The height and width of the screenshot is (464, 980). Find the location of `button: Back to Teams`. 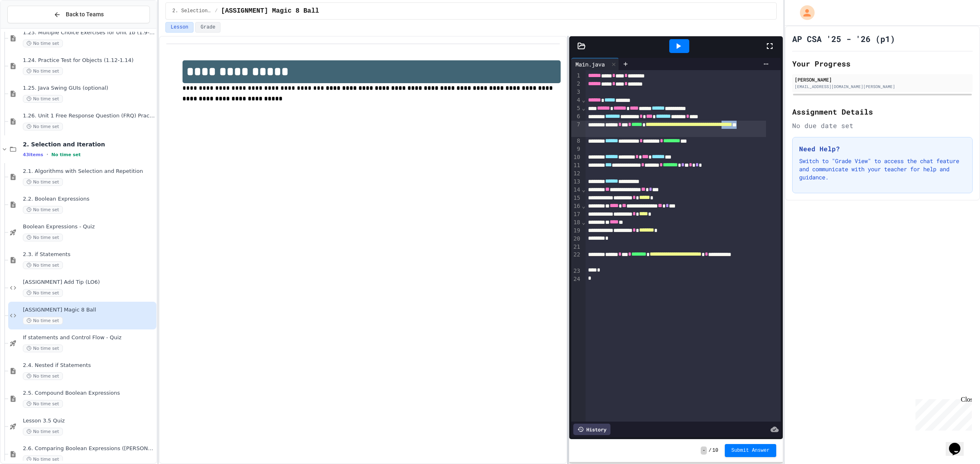

button: Back to Teams is located at coordinates (79, 14).